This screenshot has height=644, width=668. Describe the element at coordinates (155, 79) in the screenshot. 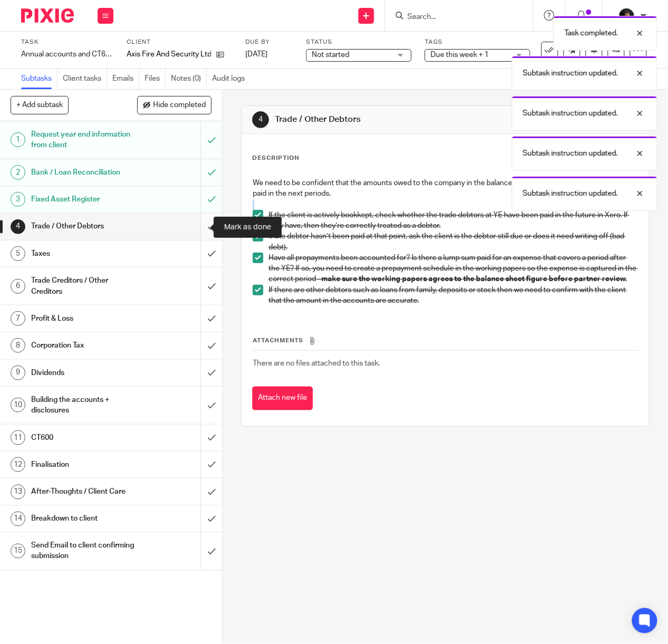

I see `a: Files` at that location.